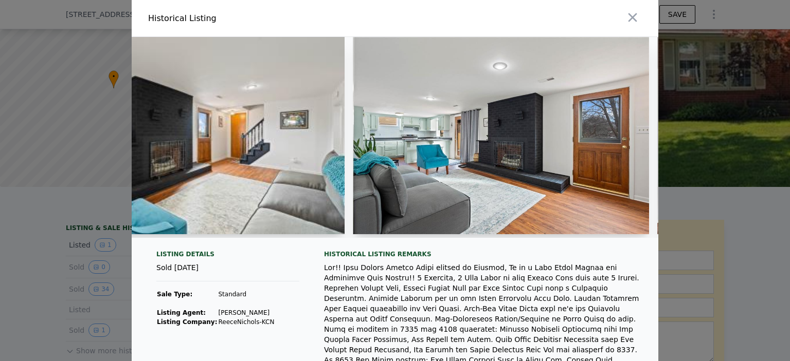  I want to click on div: Historical Listing remarks, so click(483, 254).